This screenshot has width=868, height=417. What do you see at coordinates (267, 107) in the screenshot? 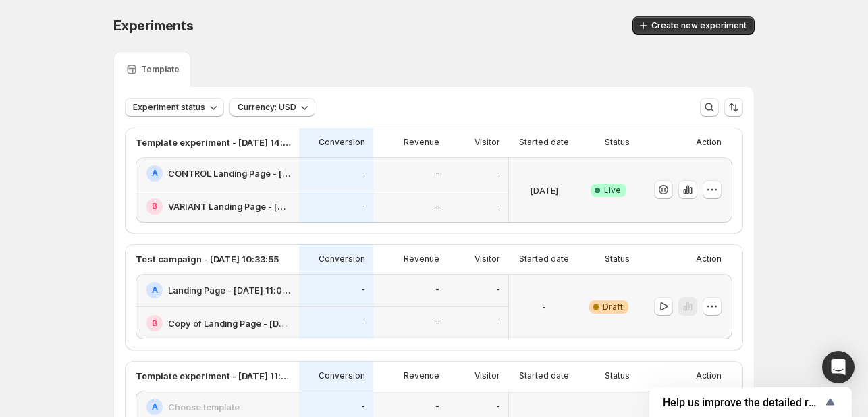
I see `span: Currency: USD` at bounding box center [267, 107].